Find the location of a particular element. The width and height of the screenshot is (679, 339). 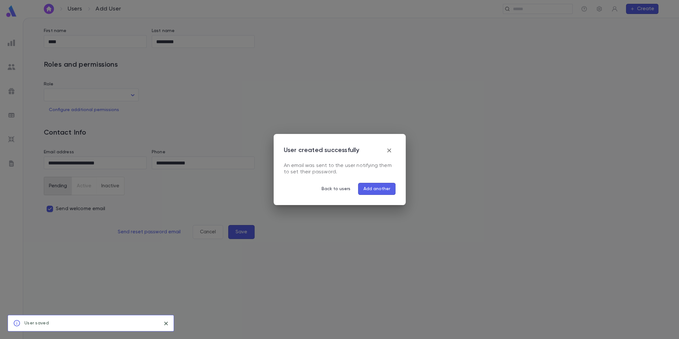

button: close is located at coordinates (166, 323).